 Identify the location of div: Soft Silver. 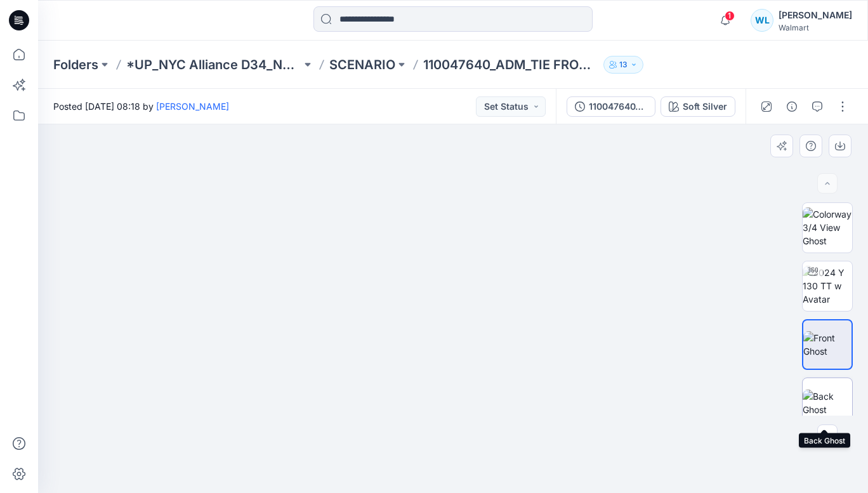
(705, 106).